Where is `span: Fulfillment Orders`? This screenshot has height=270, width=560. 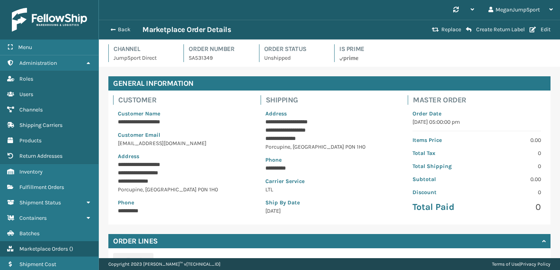
span: Fulfillment Orders is located at coordinates (42, 187).